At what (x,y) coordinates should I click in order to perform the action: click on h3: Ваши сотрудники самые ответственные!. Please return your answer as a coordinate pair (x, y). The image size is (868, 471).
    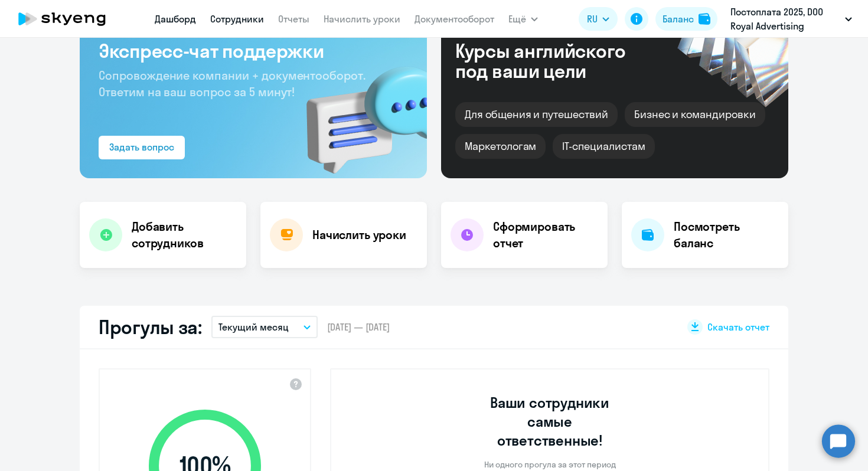
    Looking at the image, I should click on (550, 422).